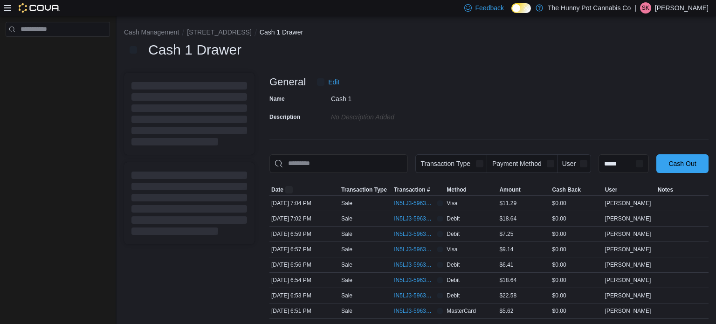  I want to click on span: IN5LJ3-5963729, so click(413, 295).